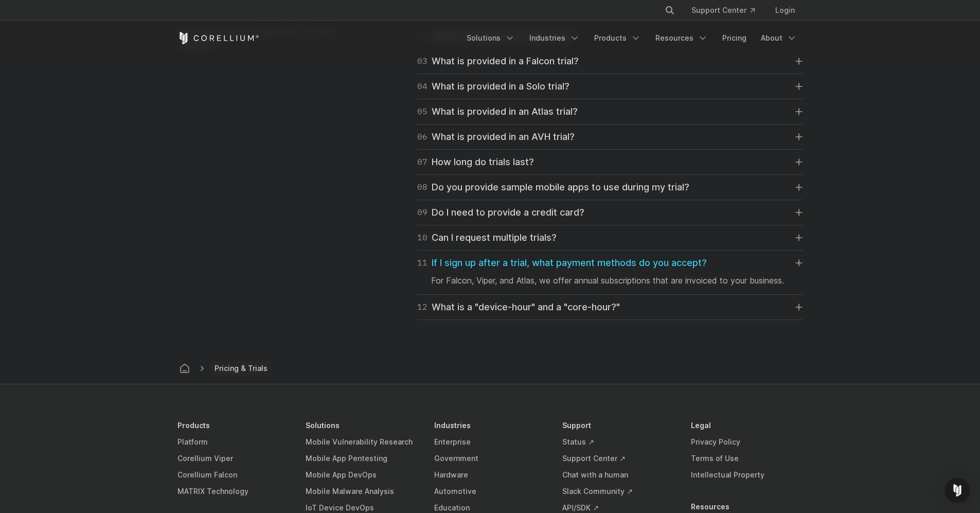  What do you see at coordinates (682, 38) in the screenshot?
I see `a: Resources` at bounding box center [682, 38].